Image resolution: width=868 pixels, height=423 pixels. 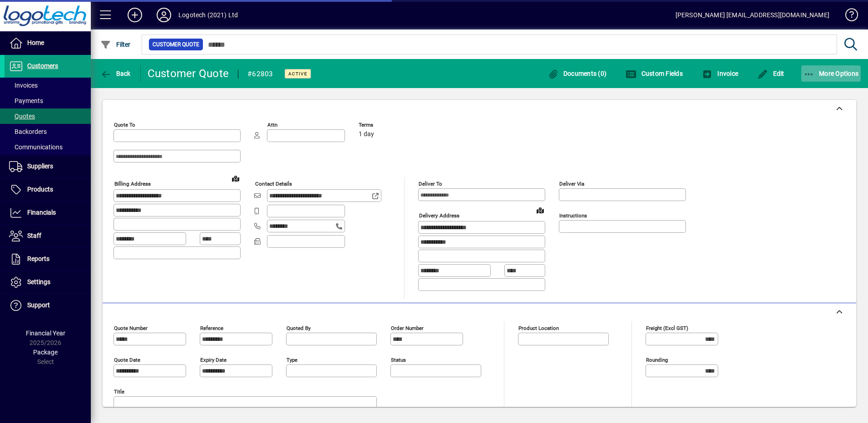 What do you see at coordinates (115, 44) in the screenshot?
I see `button: Filter` at bounding box center [115, 44].